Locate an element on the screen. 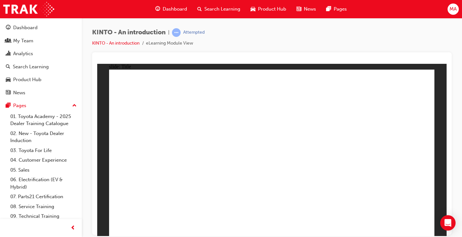 The image size is (462, 237). div: Dashboard is located at coordinates (25, 28).